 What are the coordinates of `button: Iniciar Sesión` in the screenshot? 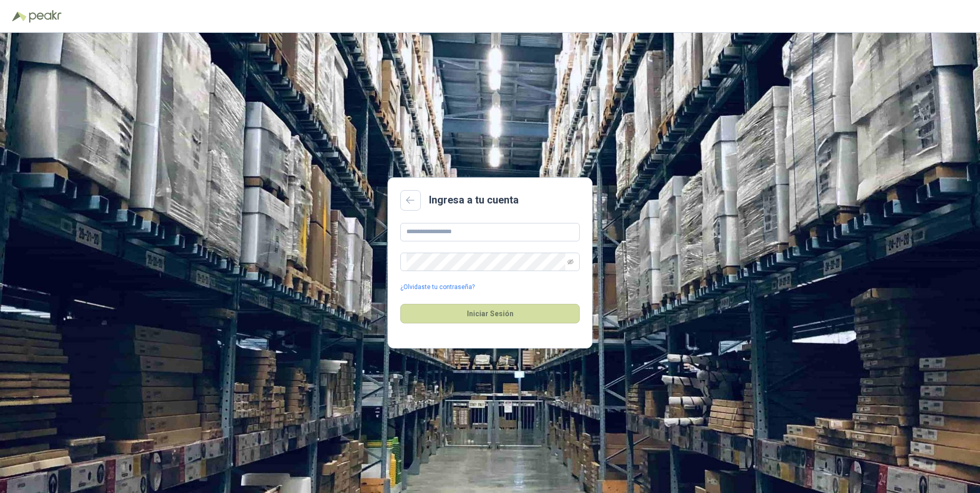 It's located at (490, 314).